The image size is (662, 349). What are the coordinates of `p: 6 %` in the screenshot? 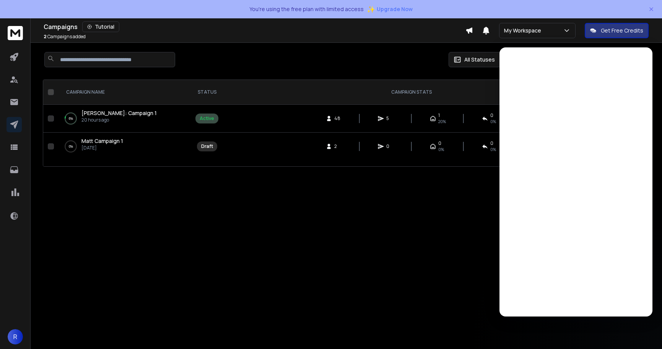 It's located at (71, 118).